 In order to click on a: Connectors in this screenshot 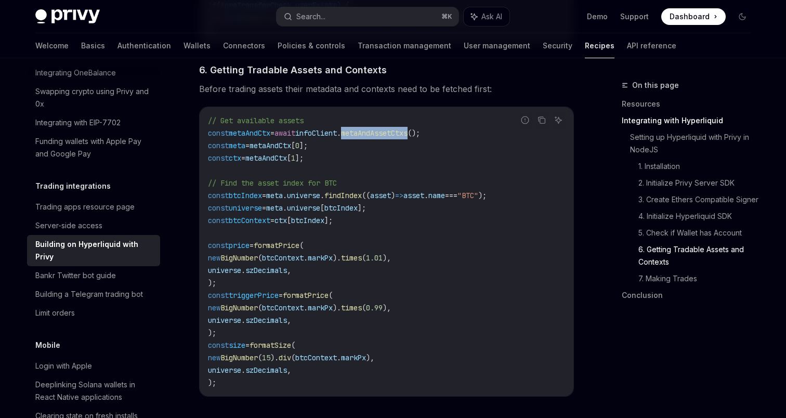, I will do `click(244, 46)`.